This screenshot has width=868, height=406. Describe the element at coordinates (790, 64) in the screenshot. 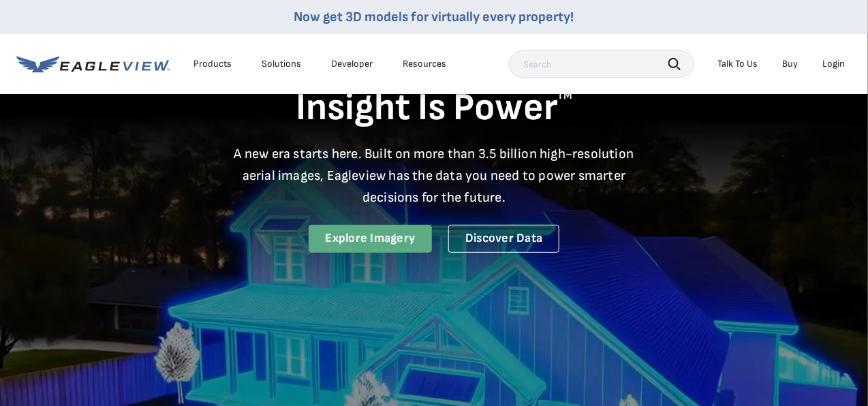

I see `a: Buy` at that location.